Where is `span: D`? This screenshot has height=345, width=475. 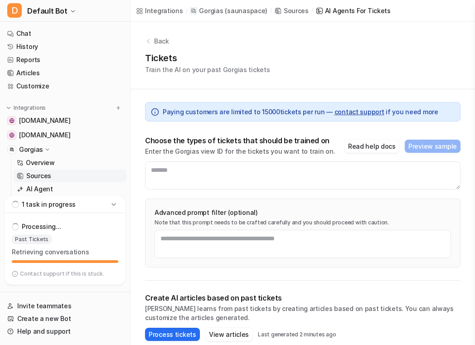 span: D is located at coordinates (14, 10).